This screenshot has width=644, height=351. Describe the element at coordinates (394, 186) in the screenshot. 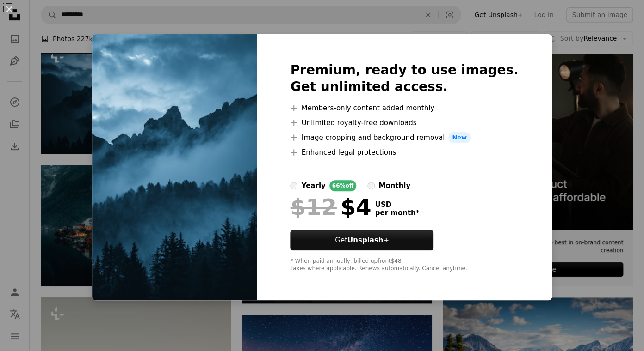

I see `div: monthly` at that location.